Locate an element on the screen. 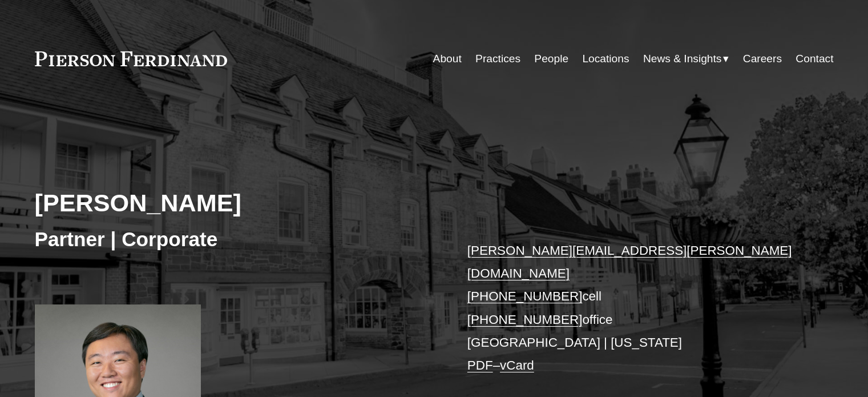 This screenshot has height=397, width=868. a: Contact is located at coordinates (815, 59).